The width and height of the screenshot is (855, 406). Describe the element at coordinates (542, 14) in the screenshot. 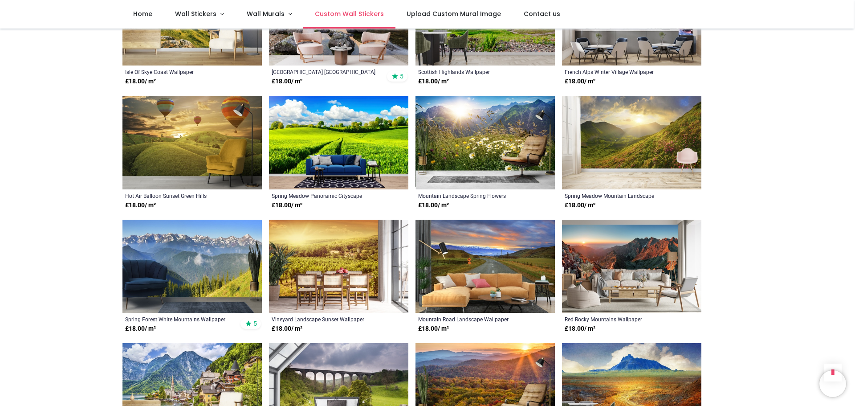

I see `span: Contact us` at that location.